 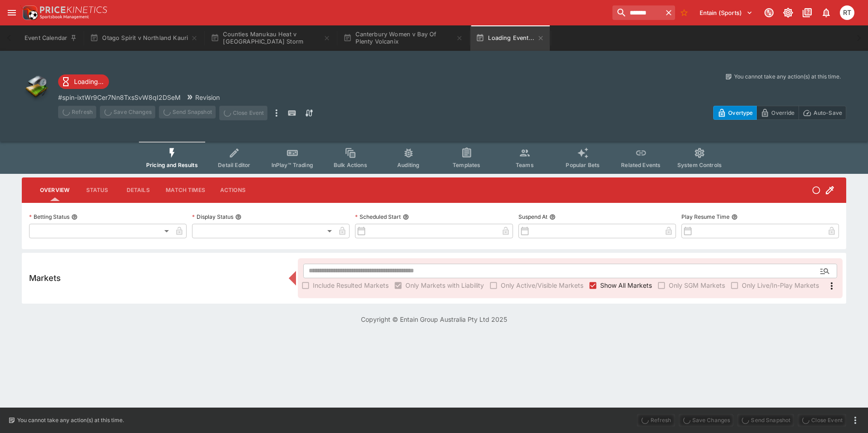 What do you see at coordinates (207, 97) in the screenshot?
I see `p: Revision` at bounding box center [207, 97].